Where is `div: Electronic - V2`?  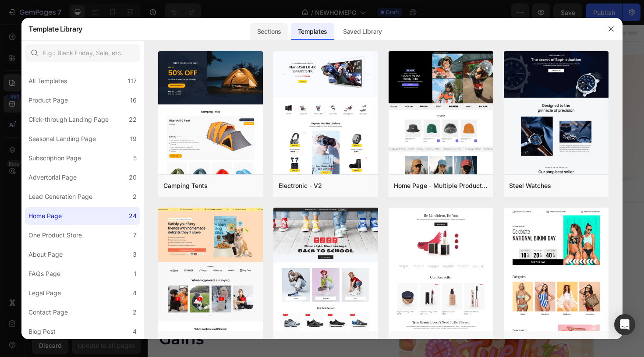
div: Electronic - V2 is located at coordinates (300, 186).